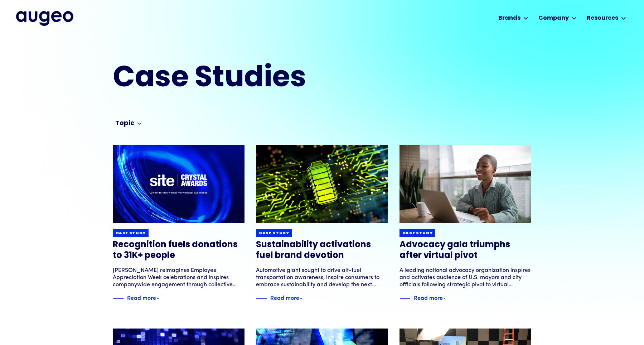  What do you see at coordinates (465, 224) in the screenshot?
I see `a: Case studyAdvocacy gala triumphs after virtual pivotA leading national advocacy organization insp...` at bounding box center [465, 224].